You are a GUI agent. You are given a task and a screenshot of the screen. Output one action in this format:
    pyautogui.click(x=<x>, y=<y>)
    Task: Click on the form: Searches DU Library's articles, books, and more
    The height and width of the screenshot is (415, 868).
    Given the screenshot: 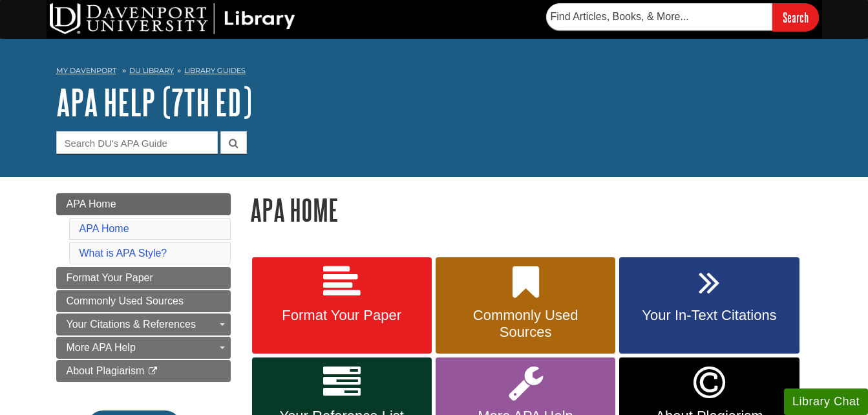 What is the action you would take?
    pyautogui.click(x=683, y=17)
    